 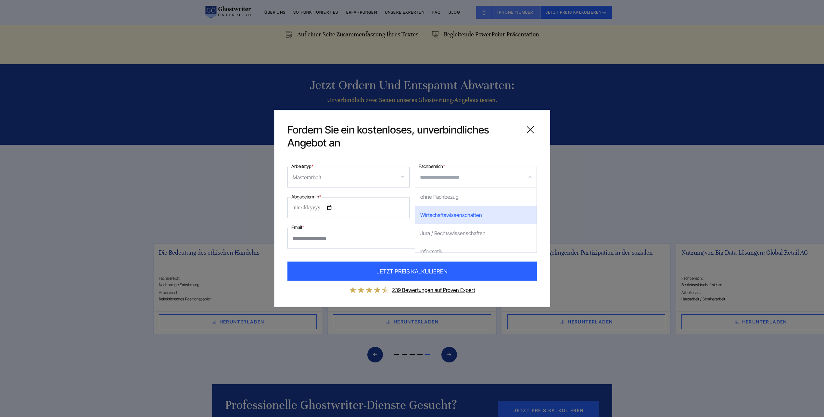 I want to click on label: Abgabetermin, so click(x=306, y=197).